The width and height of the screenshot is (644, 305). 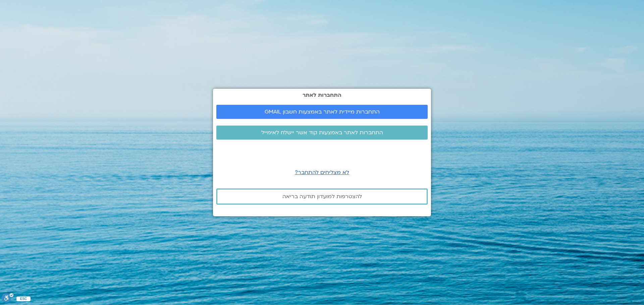 I want to click on a: התחברות מיידית לאתר באמצעות חשבון GMAIL, so click(x=322, y=112).